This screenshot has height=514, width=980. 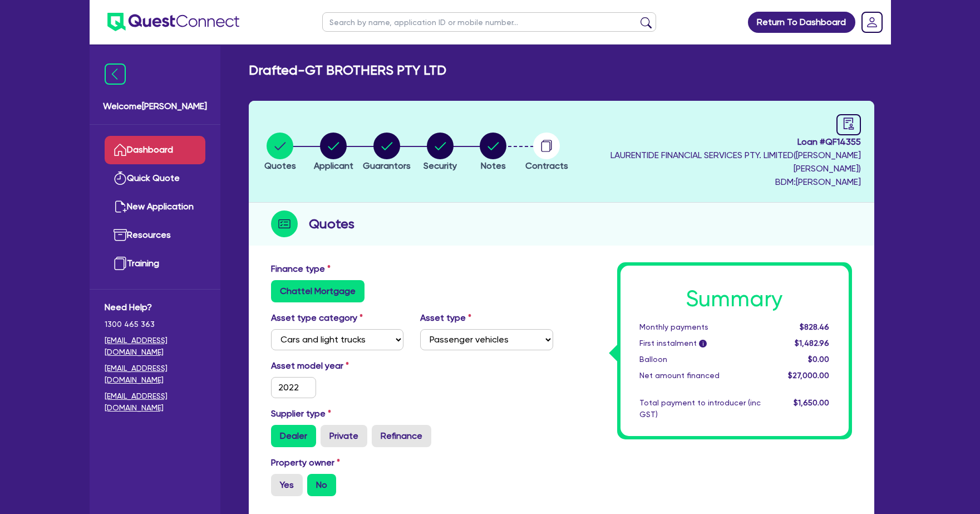 What do you see at coordinates (154, 263) in the screenshot?
I see `a: Training` at bounding box center [154, 263].